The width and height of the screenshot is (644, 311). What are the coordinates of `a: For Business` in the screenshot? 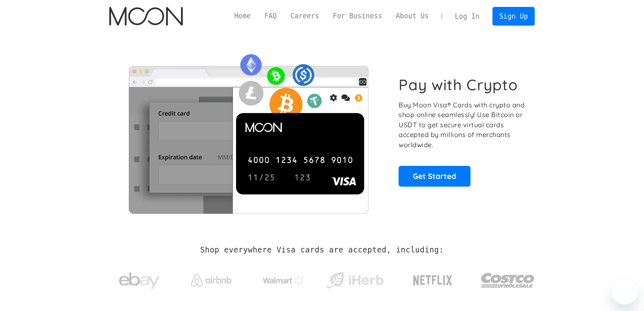 It's located at (357, 16).